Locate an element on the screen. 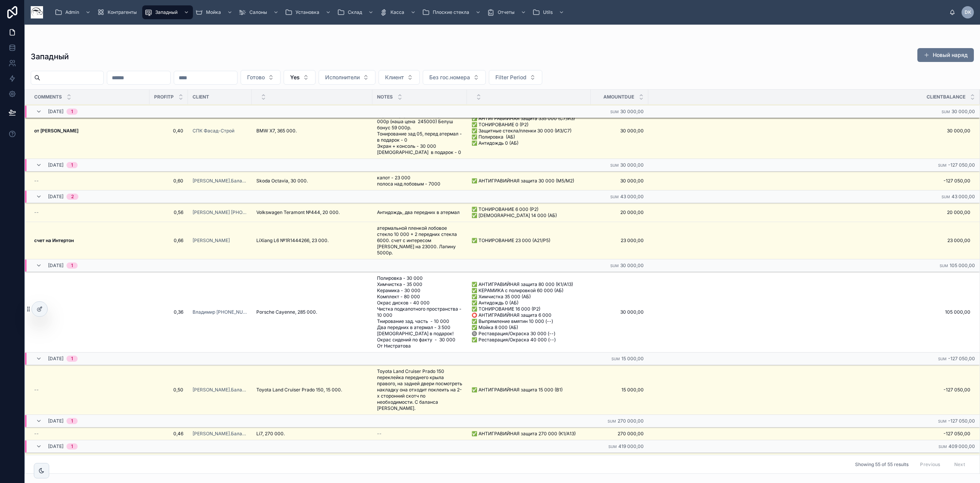 This screenshot has width=980, height=483. a: Новый наряд is located at coordinates (945, 55).